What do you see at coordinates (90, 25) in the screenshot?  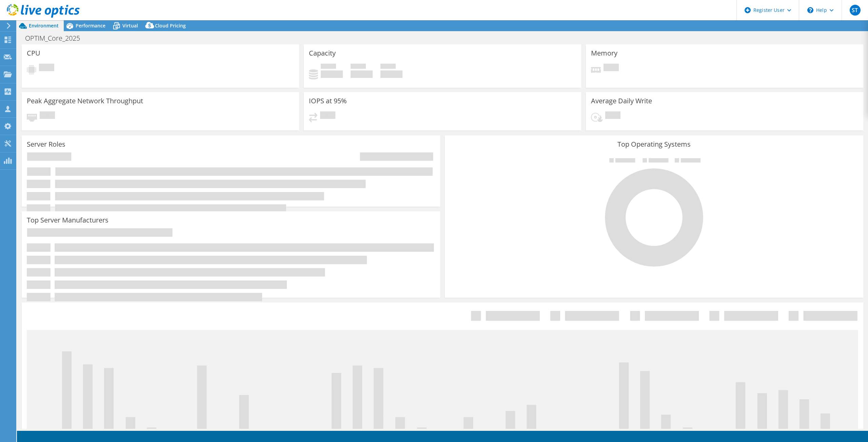 I see `span: Performance` at bounding box center [90, 25].